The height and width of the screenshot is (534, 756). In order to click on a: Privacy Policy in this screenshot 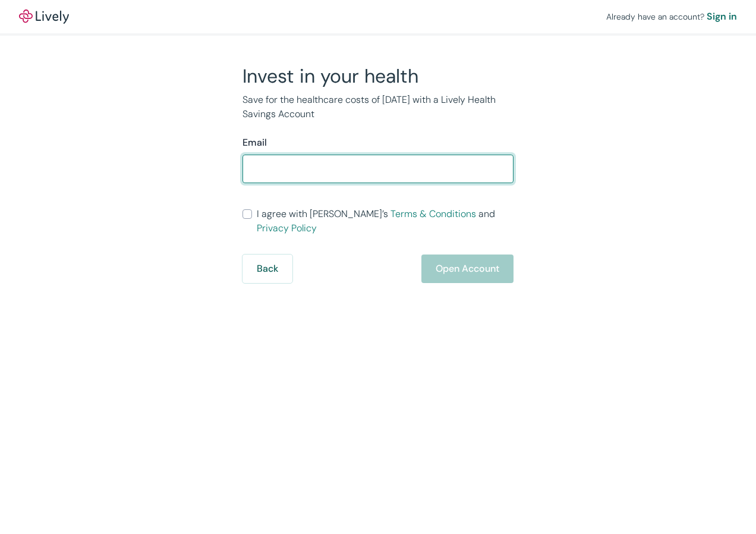, I will do `click(286, 228)`.